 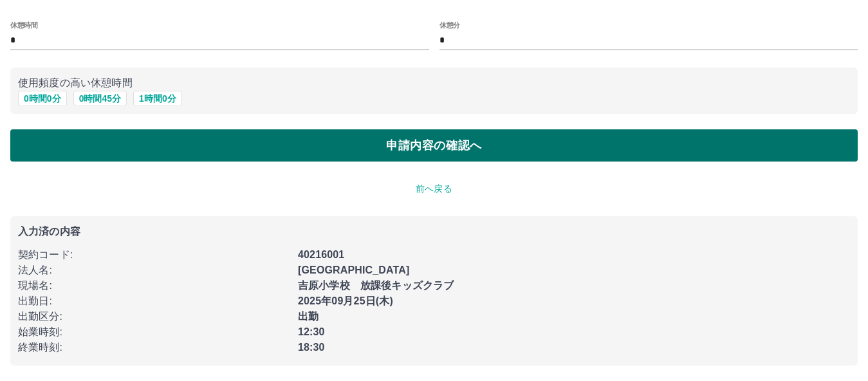 What do you see at coordinates (154, 254) in the screenshot?
I see `p: 契約コード :` at bounding box center [154, 254].